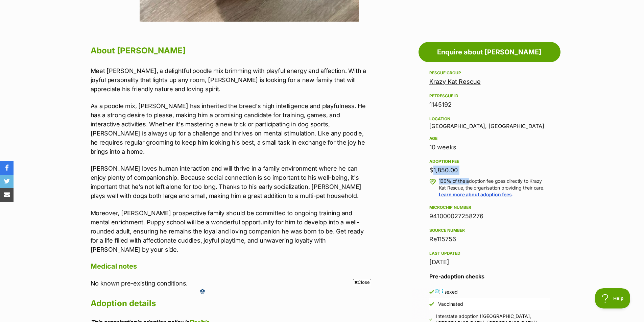 This screenshot has width=644, height=322. I want to click on div: Last updated, so click(490, 254).